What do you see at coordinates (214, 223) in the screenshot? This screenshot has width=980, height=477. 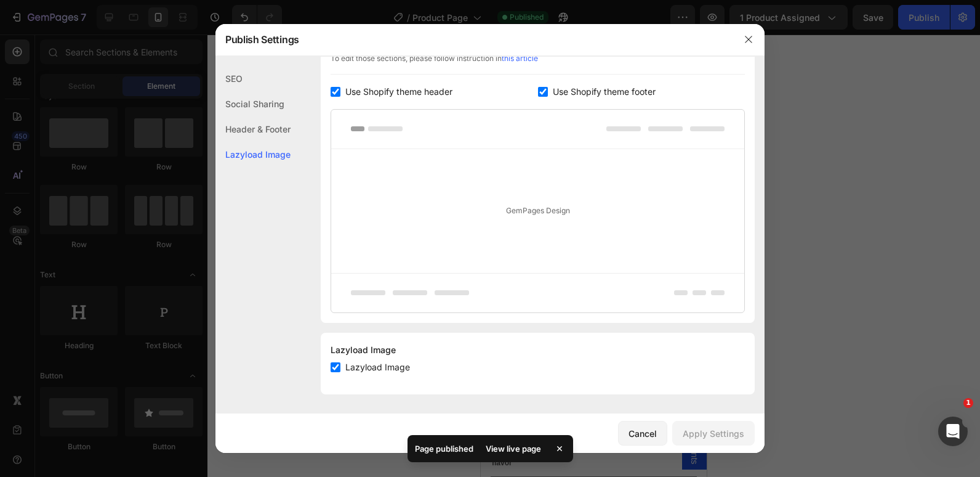 I see `span: Organic Monk Fruit` at bounding box center [214, 223].